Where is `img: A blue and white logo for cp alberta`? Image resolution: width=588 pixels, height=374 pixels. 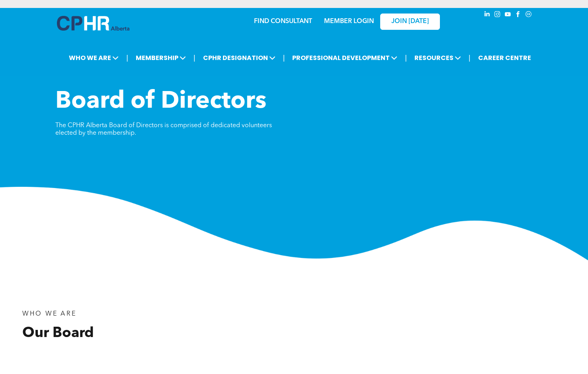
img: A blue and white logo for cp alberta is located at coordinates (93, 23).